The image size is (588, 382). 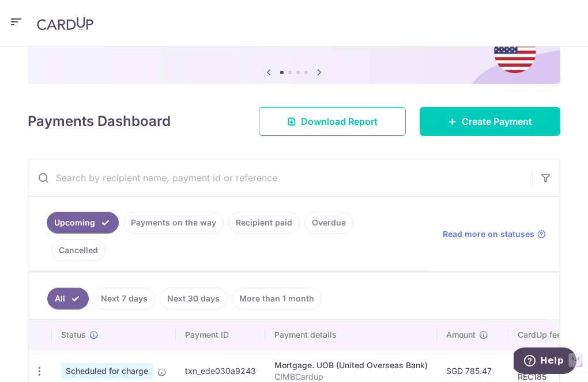 I want to click on img: CardUp, so click(x=65, y=24).